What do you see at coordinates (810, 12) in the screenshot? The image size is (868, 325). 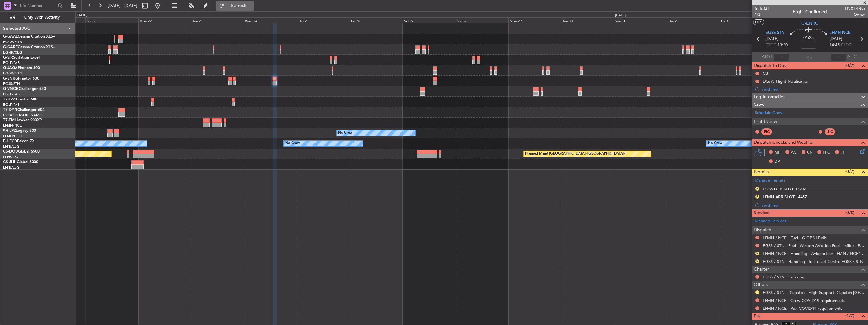 I see `div: Flight Confirmed` at bounding box center [810, 12].